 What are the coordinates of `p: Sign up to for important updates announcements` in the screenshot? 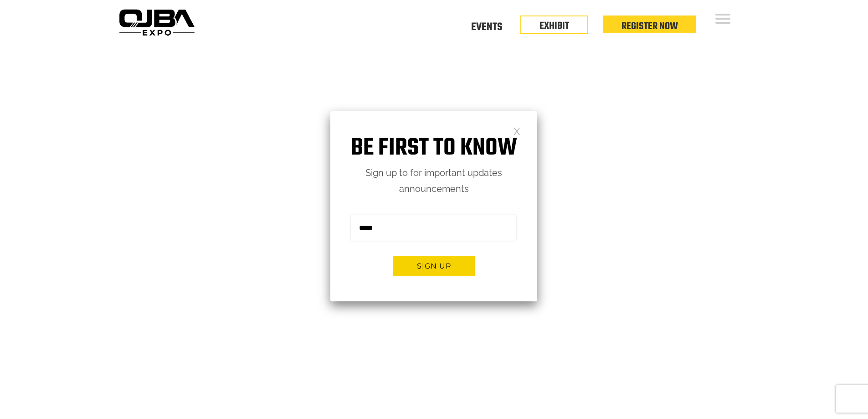 It's located at (434, 181).